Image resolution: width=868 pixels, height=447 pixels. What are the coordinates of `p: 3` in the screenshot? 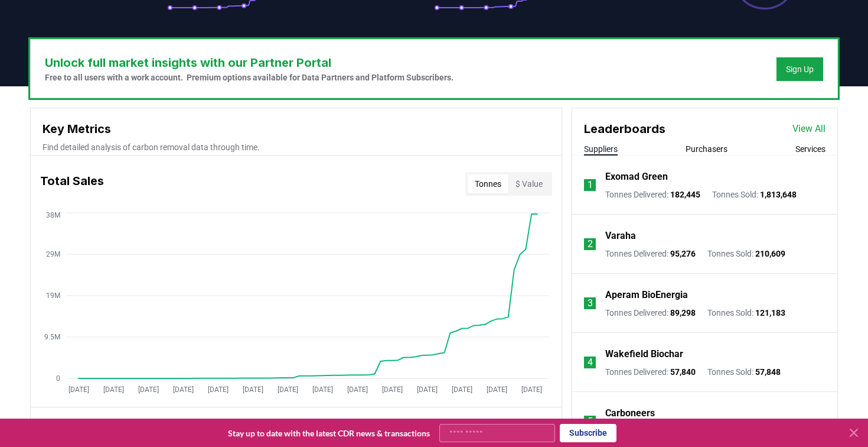 It's located at (590, 303).